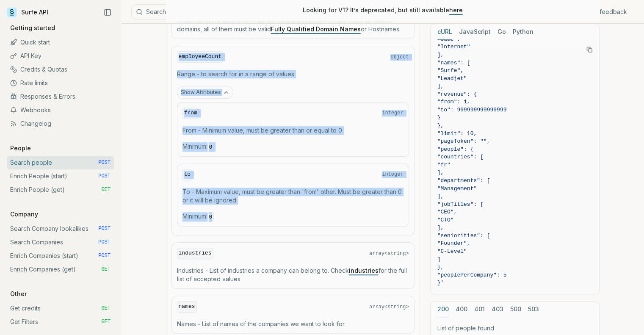 This screenshot has width=644, height=335. Describe the element at coordinates (293, 275) in the screenshot. I see `p: Industries - List of industries a company can belong to. Check for the full list of accepted values.` at that location.